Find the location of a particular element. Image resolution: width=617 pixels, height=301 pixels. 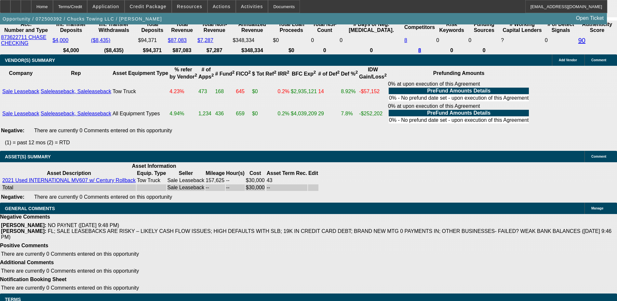

button: Actions is located at coordinates (222, 7).